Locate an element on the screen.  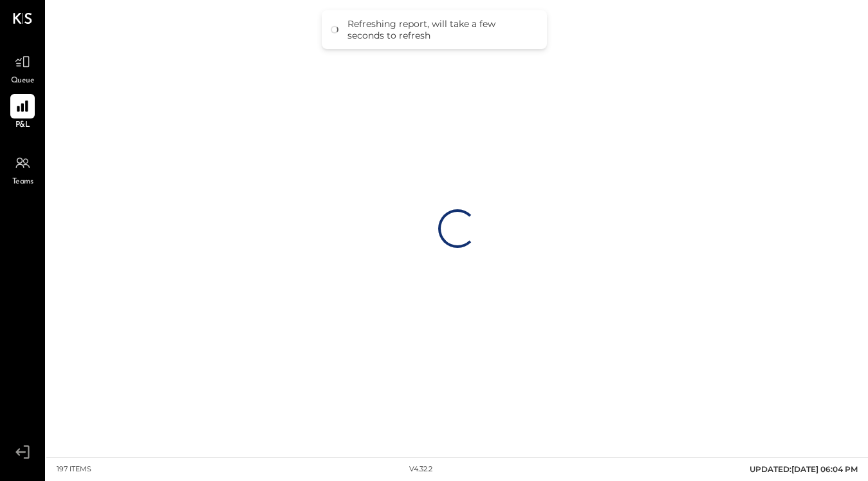
div: v 4.32.2 is located at coordinates (421, 470).